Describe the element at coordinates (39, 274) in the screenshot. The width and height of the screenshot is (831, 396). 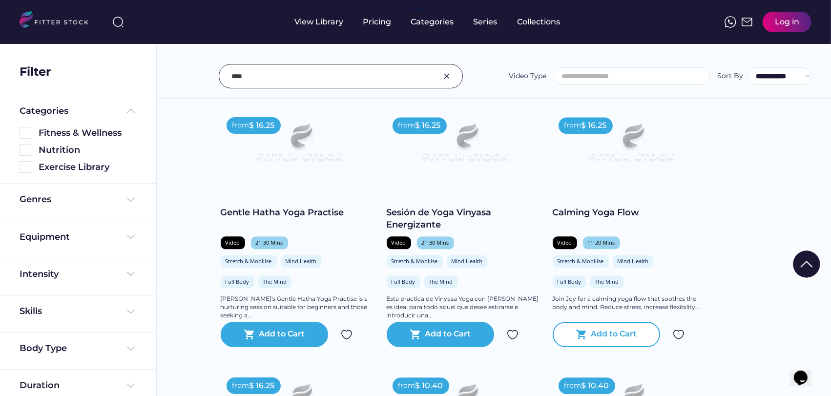
I see `div: Intensity` at that location.